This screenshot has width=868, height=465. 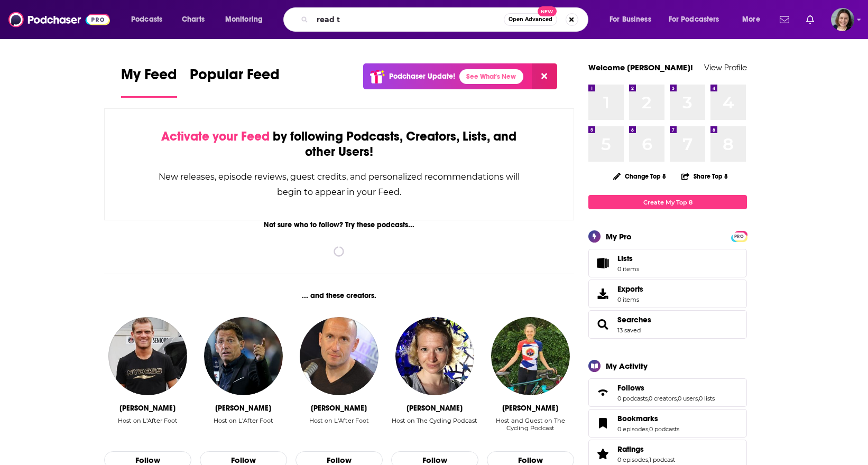 What do you see at coordinates (244, 20) in the screenshot?
I see `span: Monitoring` at bounding box center [244, 20].